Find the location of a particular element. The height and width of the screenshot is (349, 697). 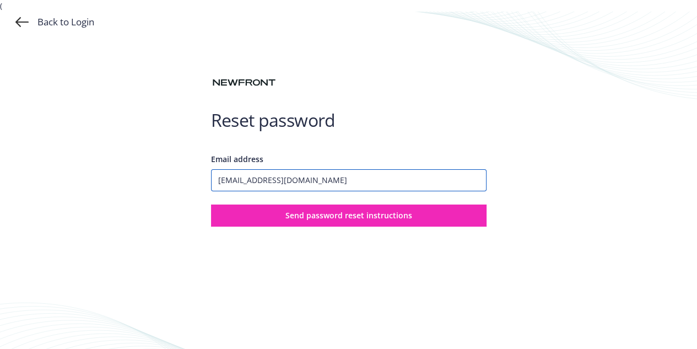

span: Email address is located at coordinates (237, 159).